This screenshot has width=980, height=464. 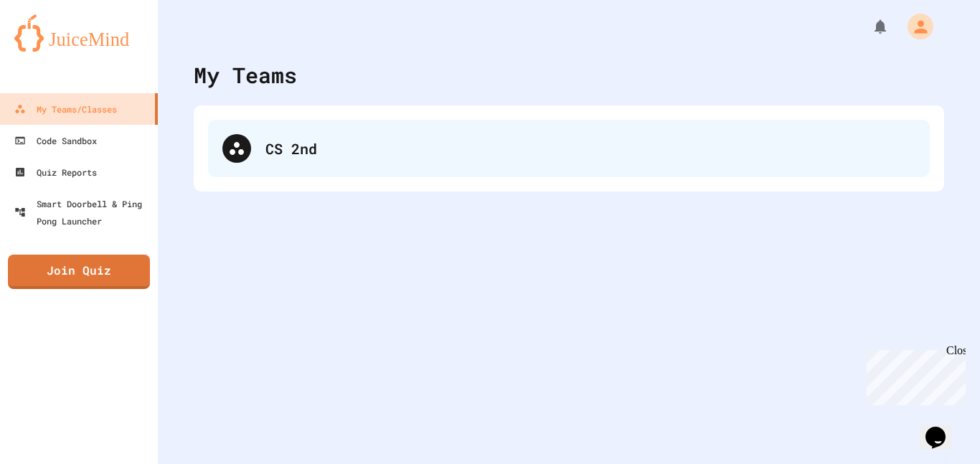 I want to click on div: Code Sandbox, so click(x=55, y=140).